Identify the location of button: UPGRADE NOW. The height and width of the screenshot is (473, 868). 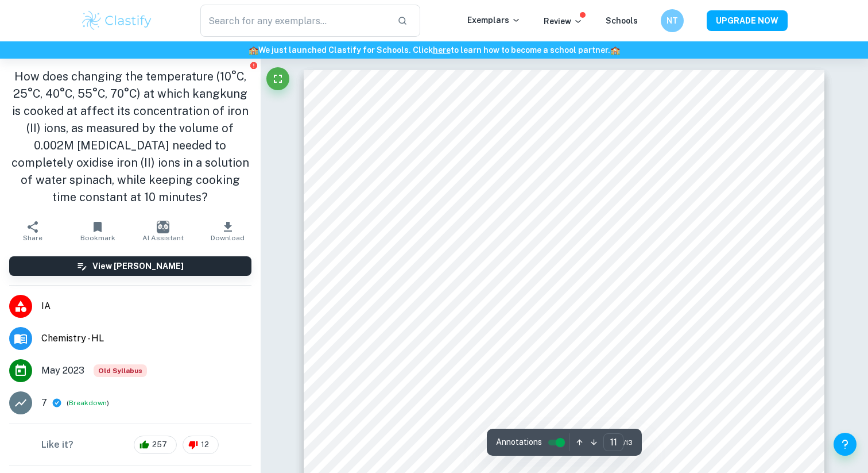
(747, 21).